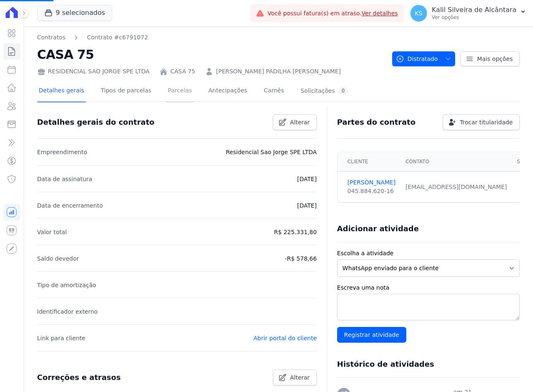  Describe the element at coordinates (372, 335) in the screenshot. I see `input: Registrar atividade` at that location.